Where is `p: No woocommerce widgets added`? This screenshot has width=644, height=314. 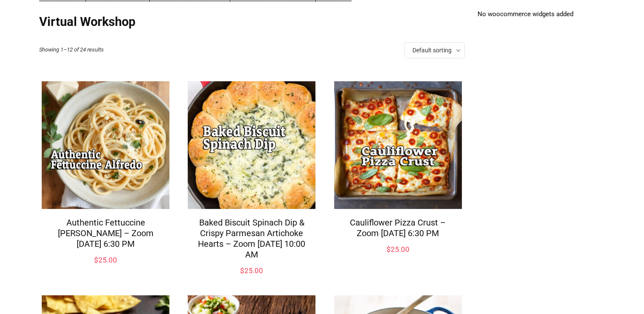
p: No woocommerce widgets added is located at coordinates (541, 14).